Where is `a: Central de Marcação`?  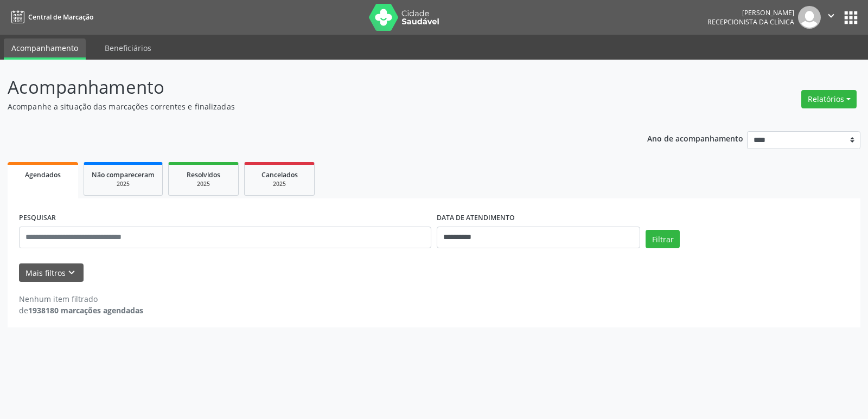
a: Central de Marcação is located at coordinates (50, 17).